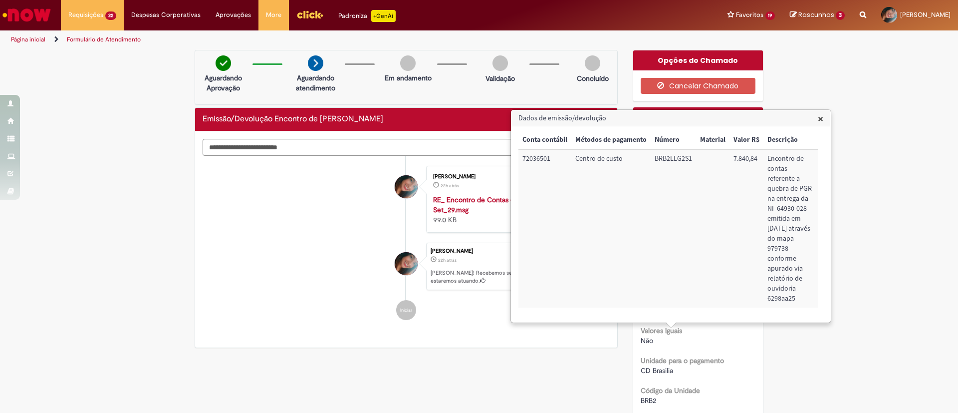 This screenshot has width=958, height=413. Describe the element at coordinates (545, 140) in the screenshot. I see `th: Conta contábil` at that location.